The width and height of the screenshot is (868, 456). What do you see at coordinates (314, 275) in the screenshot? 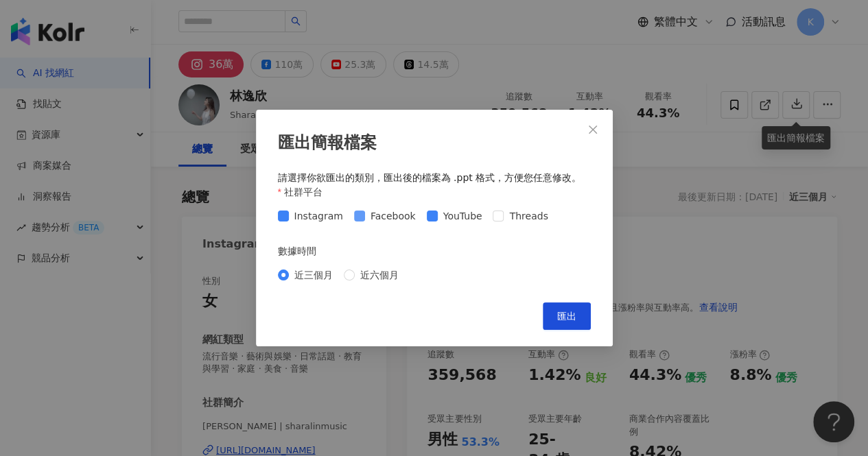
I see `span: 近三個月` at bounding box center [314, 275].